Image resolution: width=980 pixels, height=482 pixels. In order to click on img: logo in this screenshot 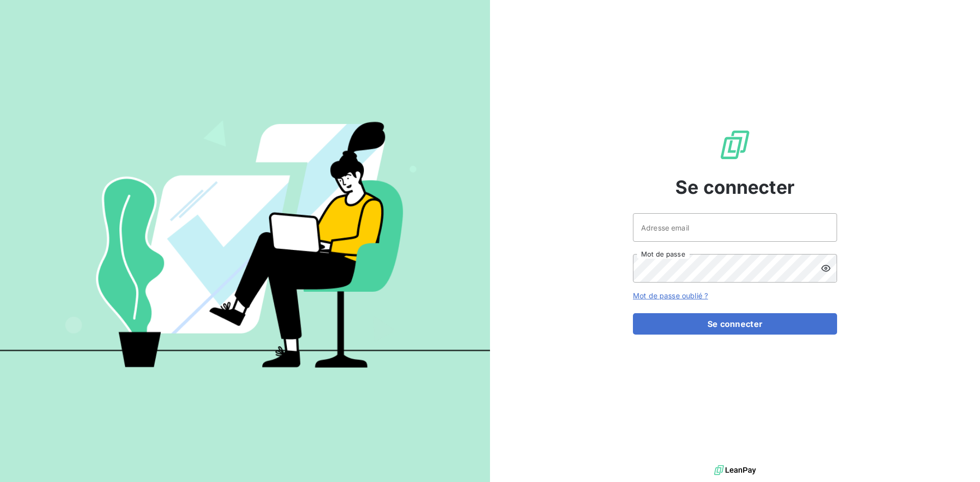, I will do `click(735, 470)`.